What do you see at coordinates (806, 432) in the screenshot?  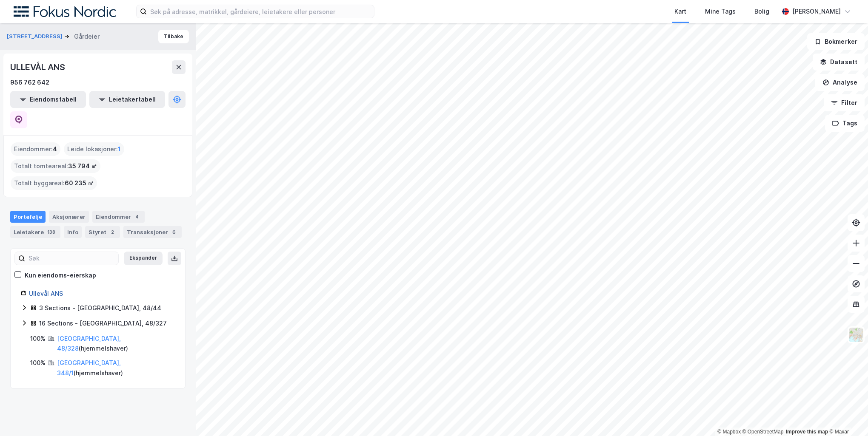 I see `a: Improve this map` at bounding box center [806, 432].